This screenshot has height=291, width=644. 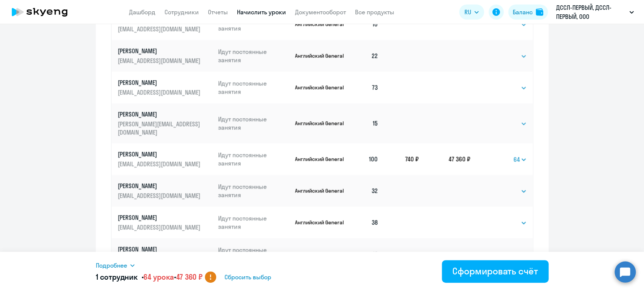 What do you see at coordinates (528, 12) in the screenshot?
I see `a: Балансbalance` at bounding box center [528, 12].